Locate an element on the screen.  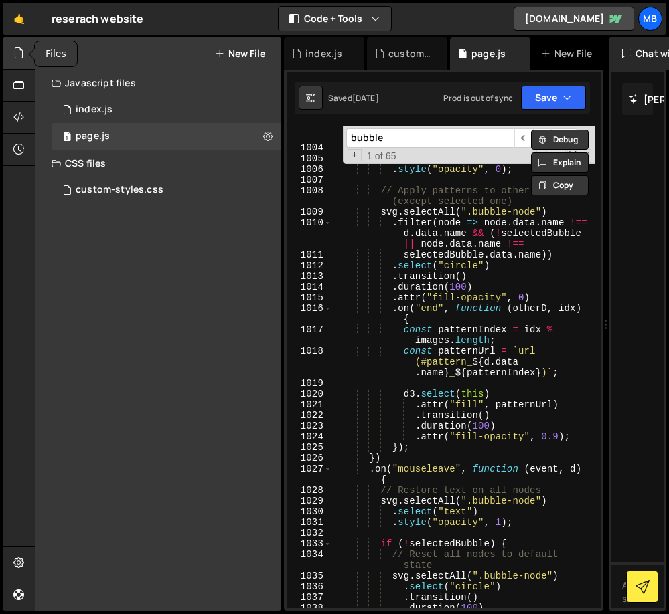
div: 1024 is located at coordinates (309, 437).